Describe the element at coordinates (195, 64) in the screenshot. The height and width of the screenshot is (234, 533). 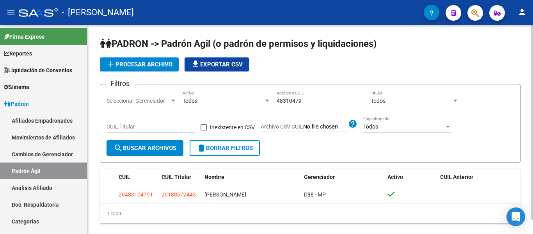
I see `mat-icon: file_download` at that location.